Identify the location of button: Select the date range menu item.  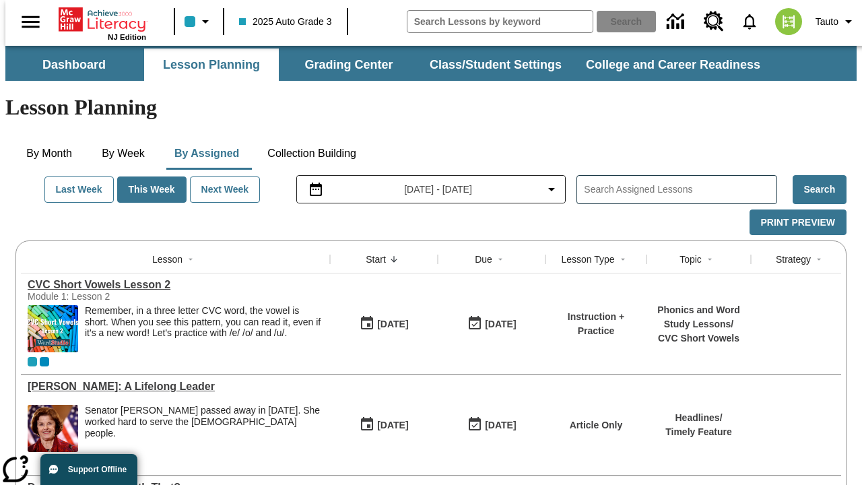
(431, 189).